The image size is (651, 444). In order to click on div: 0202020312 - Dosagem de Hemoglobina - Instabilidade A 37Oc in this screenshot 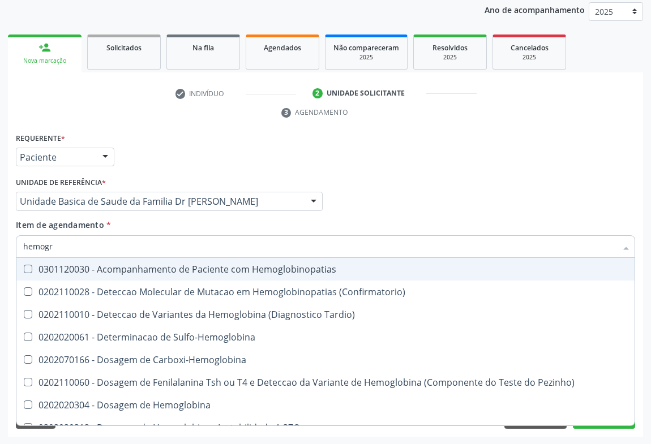, I will do `click(326, 428)`.